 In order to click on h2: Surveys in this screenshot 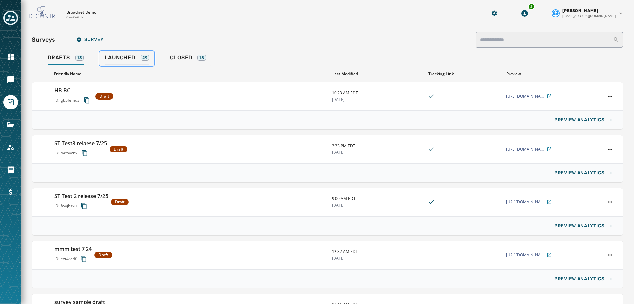, I will do `click(43, 40)`.